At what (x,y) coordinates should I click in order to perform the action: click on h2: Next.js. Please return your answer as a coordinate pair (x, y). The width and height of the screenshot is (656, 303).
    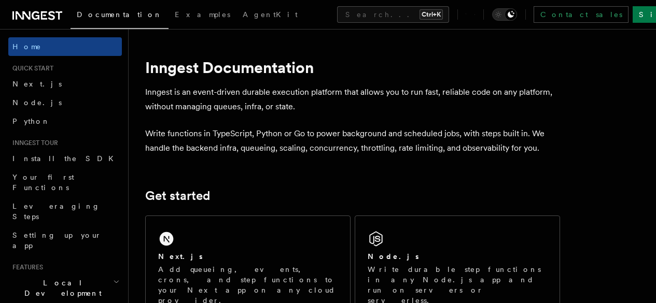
    Looking at the image, I should click on (180, 257).